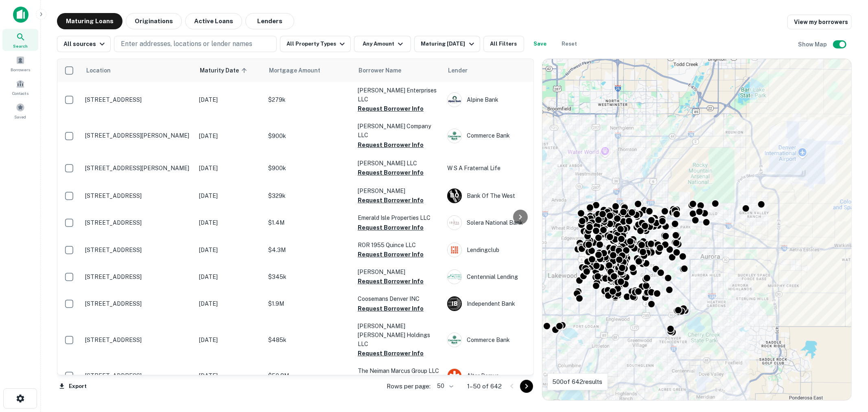 This screenshot has height=412, width=868. Describe the element at coordinates (214, 22) in the screenshot. I see `button: Active Loans` at that location.